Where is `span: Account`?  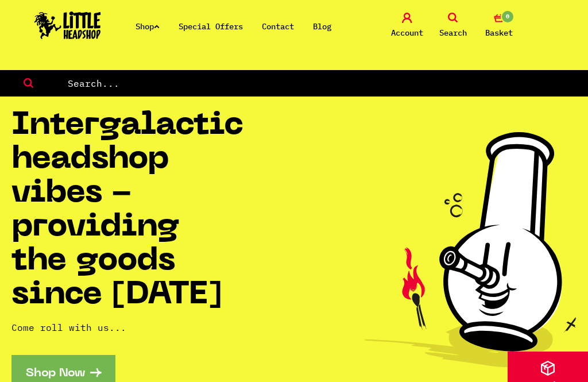
span: Account is located at coordinates (407, 32).